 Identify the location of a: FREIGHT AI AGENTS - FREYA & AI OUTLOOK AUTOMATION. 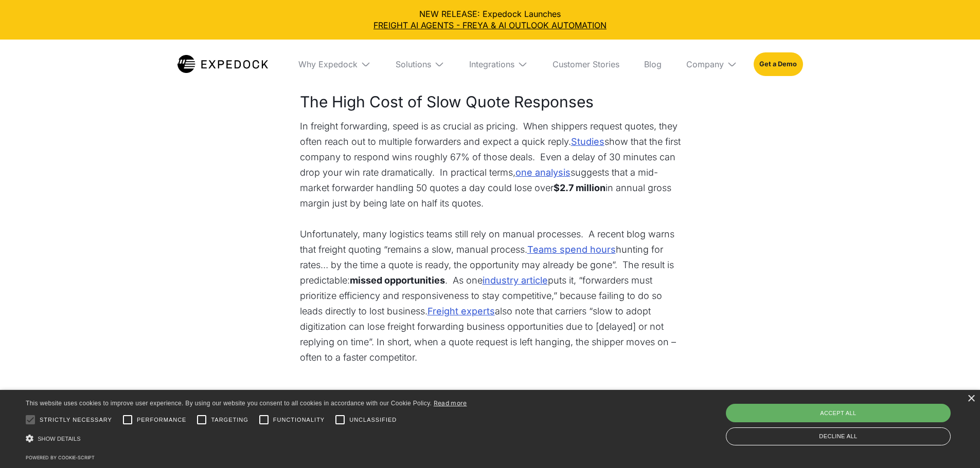
(490, 25).